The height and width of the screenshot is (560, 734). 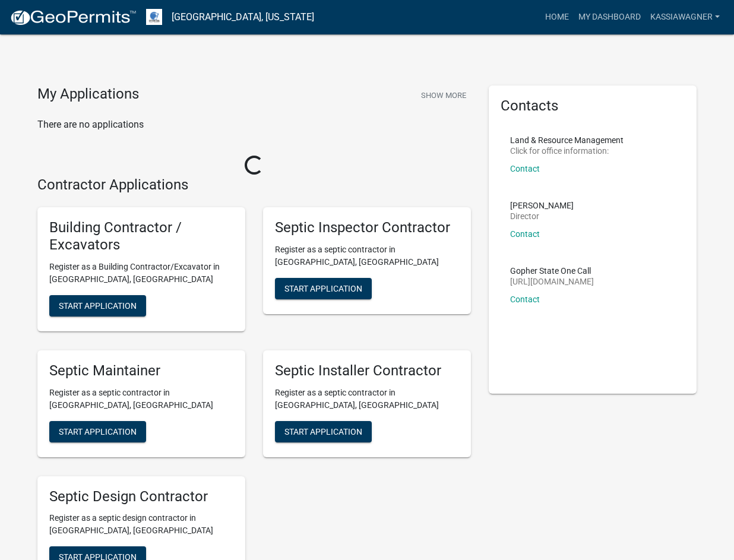 I want to click on p: Click for office information:, so click(x=566, y=151).